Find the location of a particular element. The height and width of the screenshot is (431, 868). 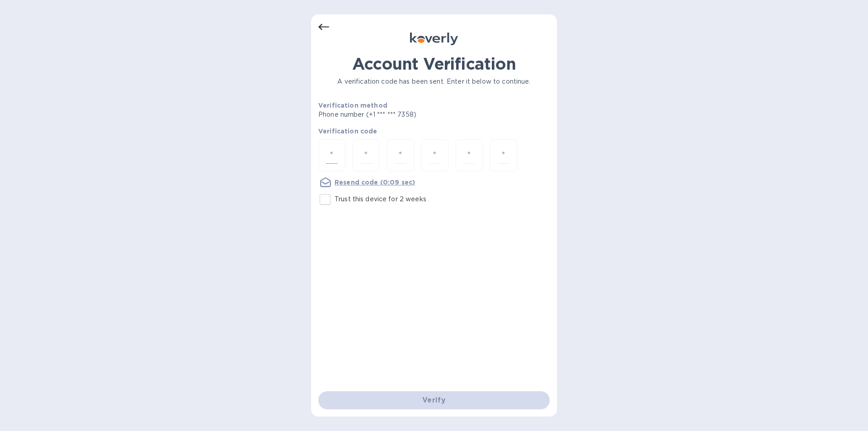

b: Verification method is located at coordinates (352, 105).